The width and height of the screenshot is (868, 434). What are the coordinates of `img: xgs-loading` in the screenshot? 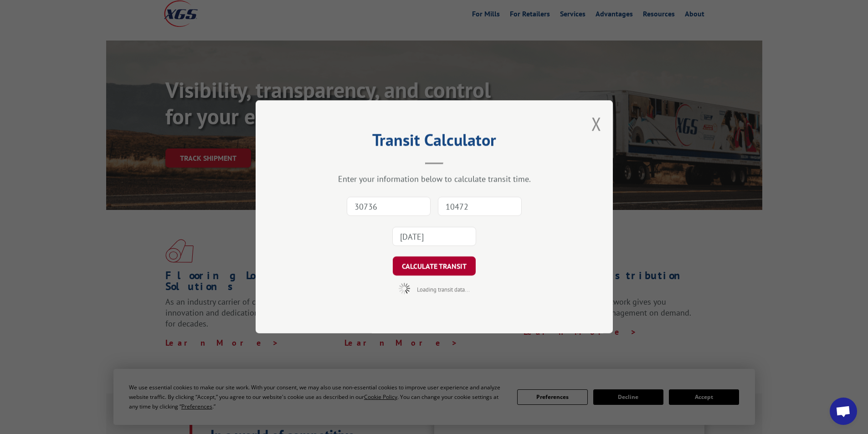 It's located at (404, 289).